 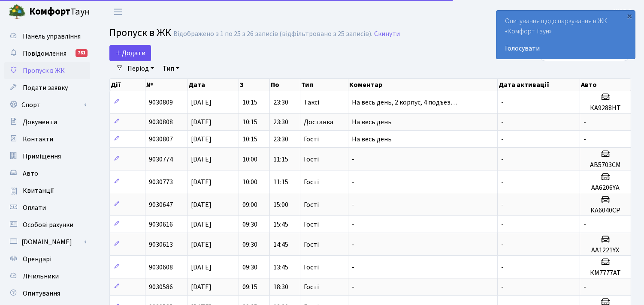 I want to click on span: 9030586, so click(x=161, y=287).